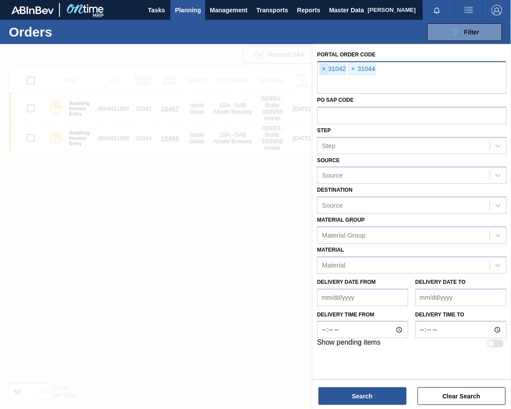 The height and width of the screenshot is (409, 511). I want to click on label: Portal Order Code, so click(346, 55).